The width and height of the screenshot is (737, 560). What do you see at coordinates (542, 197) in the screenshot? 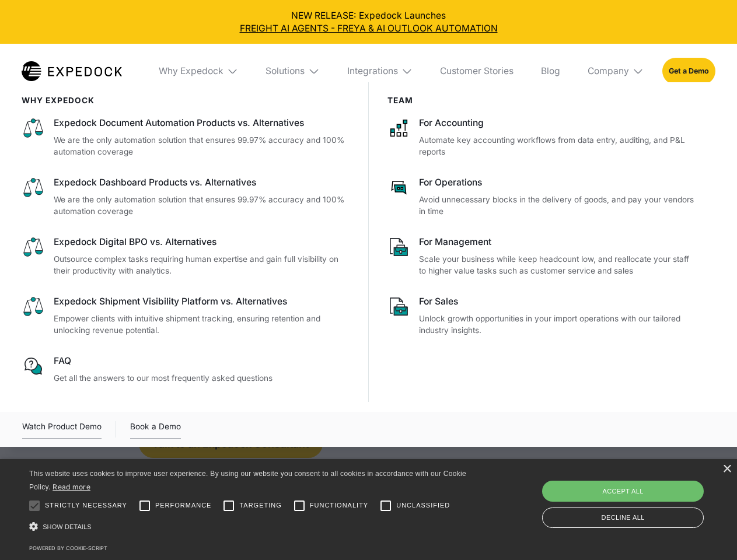
I see `a: For OperationsAvoid unnecessary blocks in the delivery of goods, and pay your vendors in time` at bounding box center [542, 197].